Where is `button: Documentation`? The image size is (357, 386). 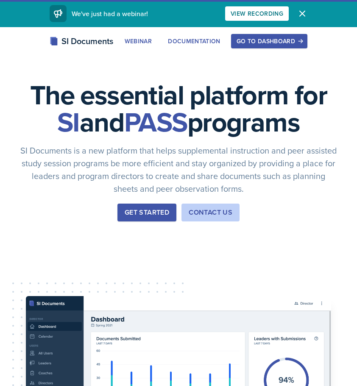 button: Documentation is located at coordinates (194, 41).